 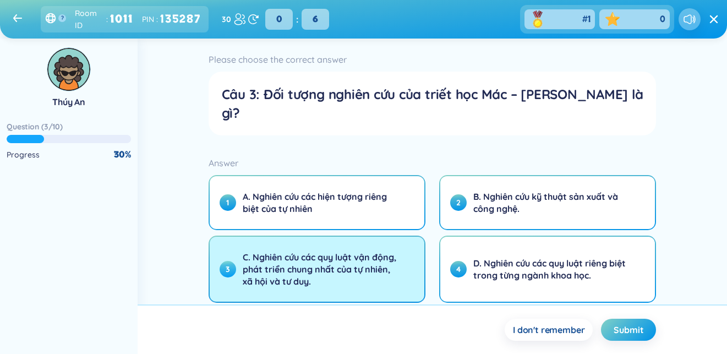 I want to click on span: 6, so click(x=315, y=19).